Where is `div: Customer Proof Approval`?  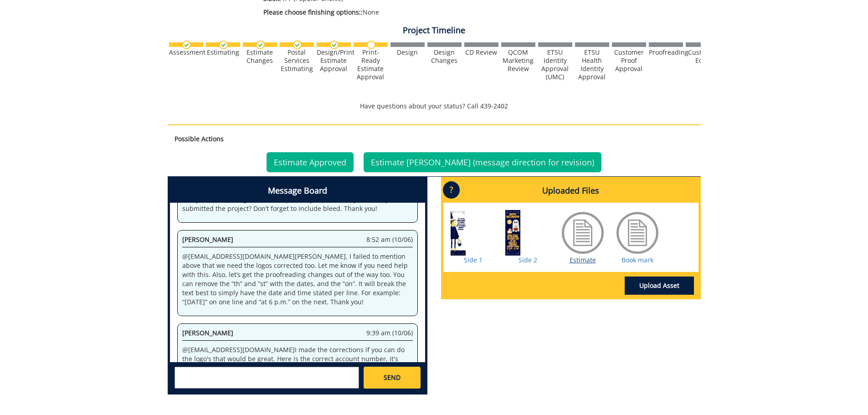
div: Customer Proof Approval is located at coordinates (628, 60).